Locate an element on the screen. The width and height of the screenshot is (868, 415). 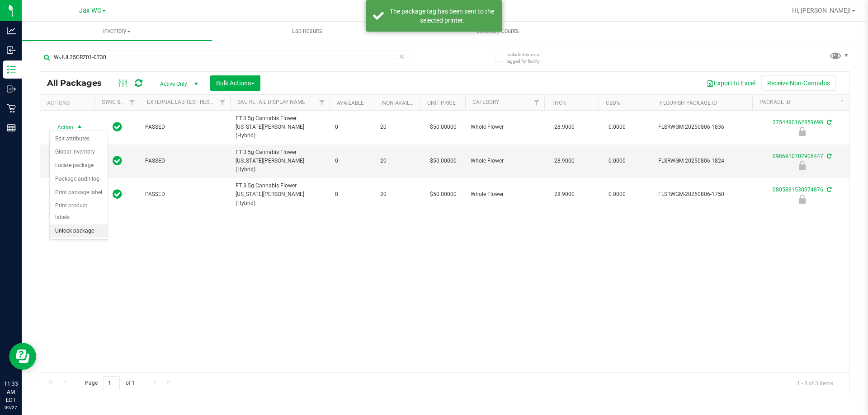
a: External Lab Test Result is located at coordinates (182, 102).